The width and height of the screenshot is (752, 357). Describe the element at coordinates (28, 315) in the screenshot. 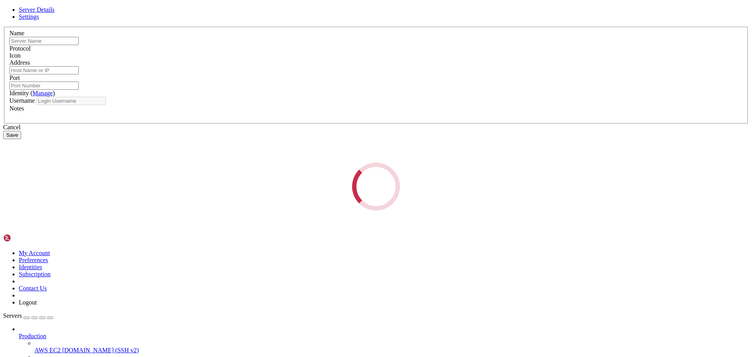

I see `a: Servers` at that location.